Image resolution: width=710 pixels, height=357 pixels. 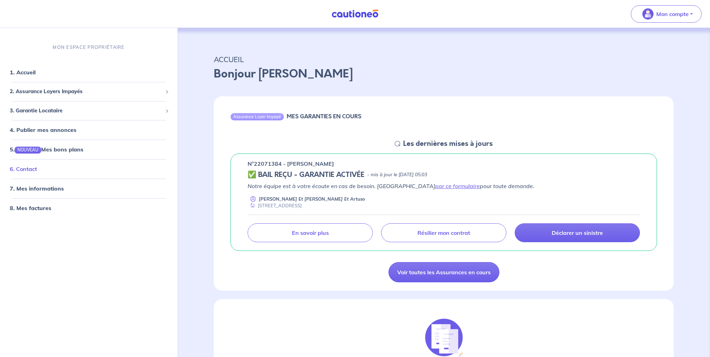 I want to click on p: Mon compte, so click(x=673, y=14).